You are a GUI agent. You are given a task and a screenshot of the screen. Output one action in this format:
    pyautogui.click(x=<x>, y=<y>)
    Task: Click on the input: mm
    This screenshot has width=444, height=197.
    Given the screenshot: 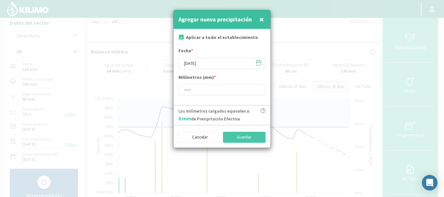 What is the action you would take?
    pyautogui.click(x=222, y=90)
    